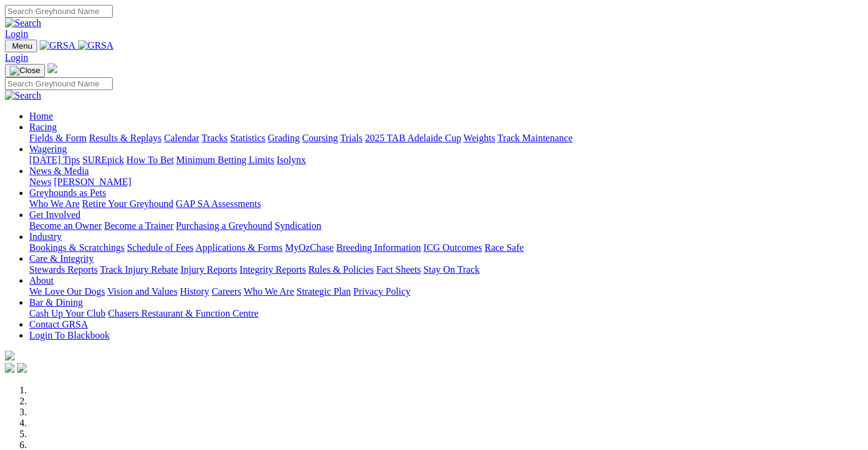  I want to click on a: GAP SA Assessments, so click(218, 203).